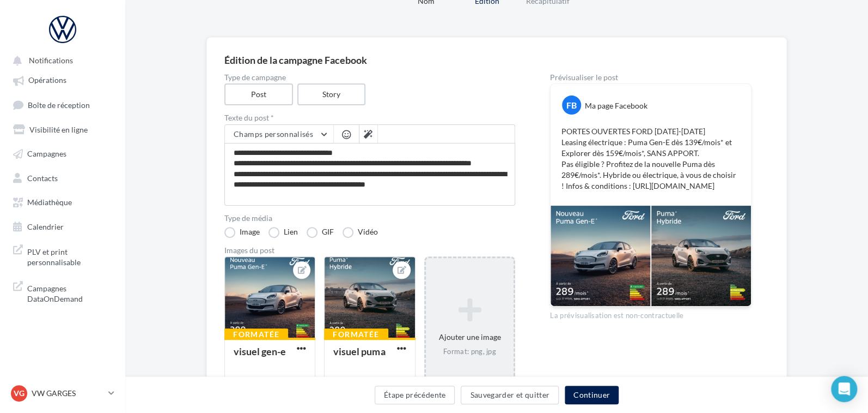 This screenshot has width=868, height=413. Describe the element at coordinates (651, 314) in the screenshot. I see `div: La prévisualisation est non-contractuelle` at that location.